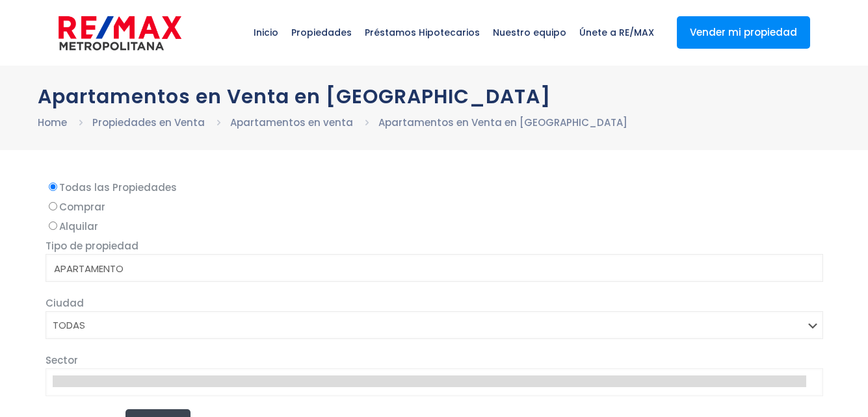 Image resolution: width=868 pixels, height=417 pixels. What do you see at coordinates (65, 303) in the screenshot?
I see `span: Ciudad` at bounding box center [65, 303].